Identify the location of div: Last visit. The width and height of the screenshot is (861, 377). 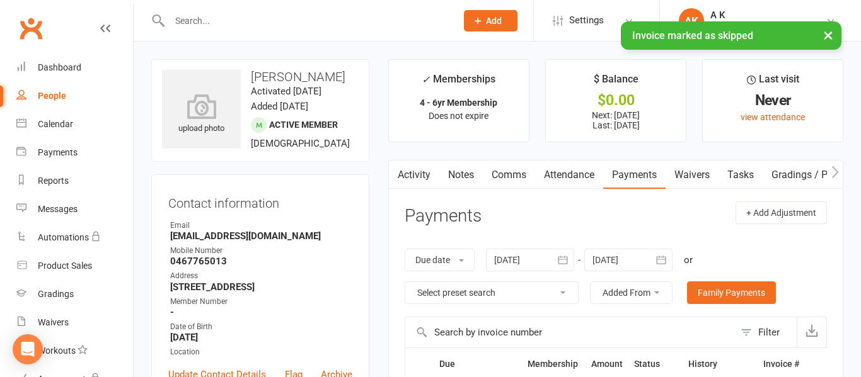
(772, 83).